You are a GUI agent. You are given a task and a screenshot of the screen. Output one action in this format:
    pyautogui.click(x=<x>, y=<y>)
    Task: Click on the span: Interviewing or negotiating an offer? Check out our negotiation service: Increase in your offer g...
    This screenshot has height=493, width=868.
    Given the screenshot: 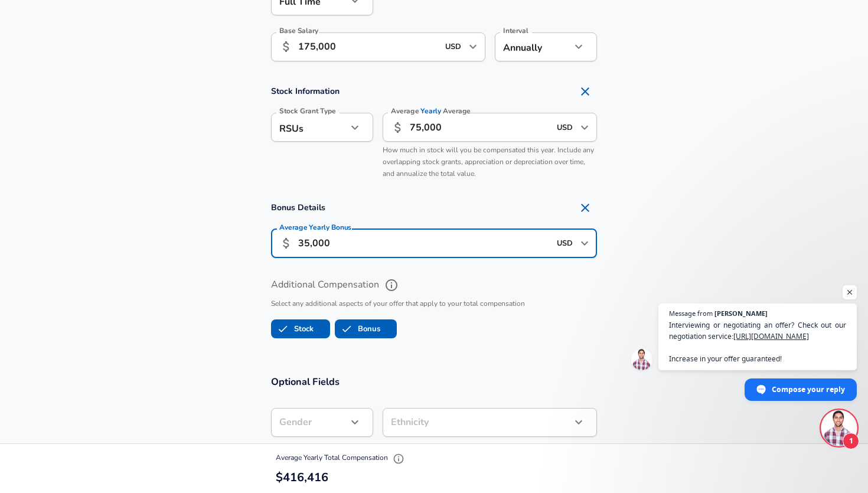 What is the action you would take?
    pyautogui.click(x=758, y=342)
    